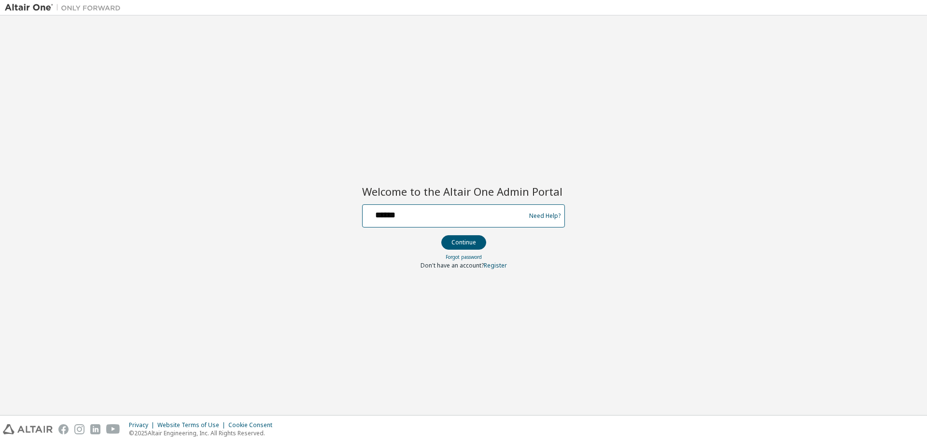 Image resolution: width=927 pixels, height=443 pixels. Describe the element at coordinates (452, 265) in the screenshot. I see `span: Don't have an account?` at that location.